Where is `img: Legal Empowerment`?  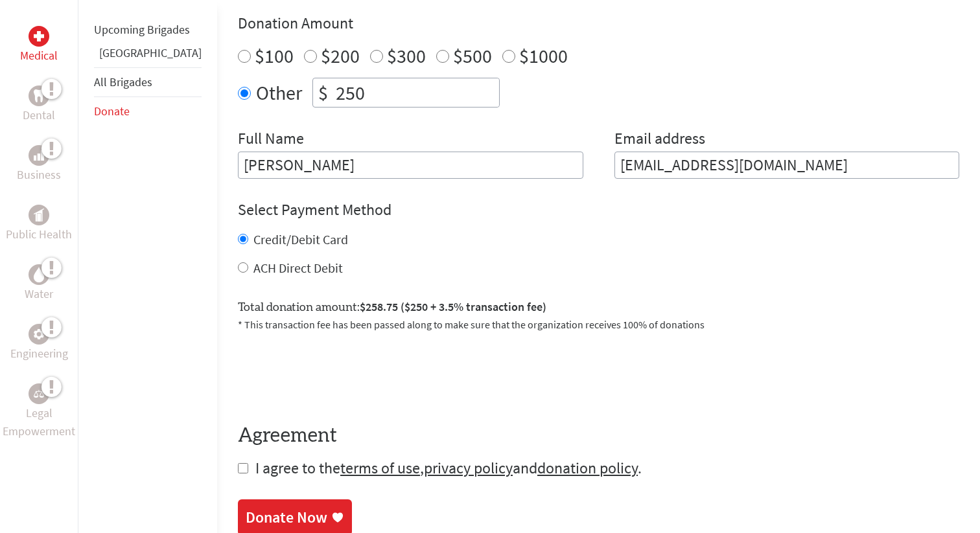 img: Legal Empowerment is located at coordinates (39, 394).